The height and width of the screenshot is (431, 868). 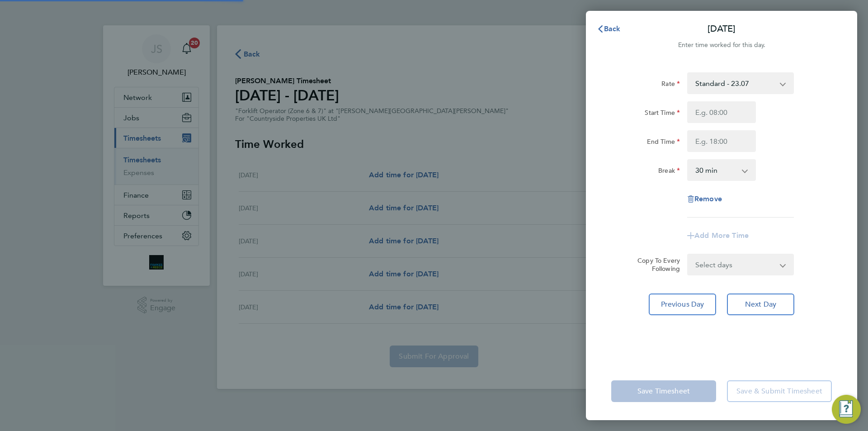 I want to click on button: Engage Resource Center, so click(x=846, y=409).